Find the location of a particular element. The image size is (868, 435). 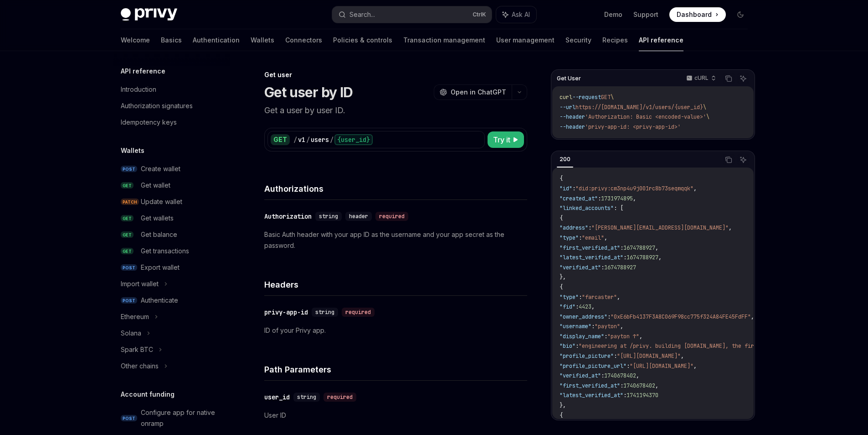

div: Solana is located at coordinates (131, 333).